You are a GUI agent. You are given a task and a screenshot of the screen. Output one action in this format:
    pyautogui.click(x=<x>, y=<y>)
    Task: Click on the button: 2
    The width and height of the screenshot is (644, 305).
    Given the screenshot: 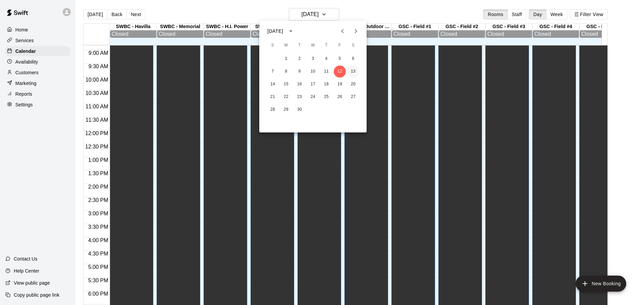 What is the action you would take?
    pyautogui.click(x=299, y=59)
    